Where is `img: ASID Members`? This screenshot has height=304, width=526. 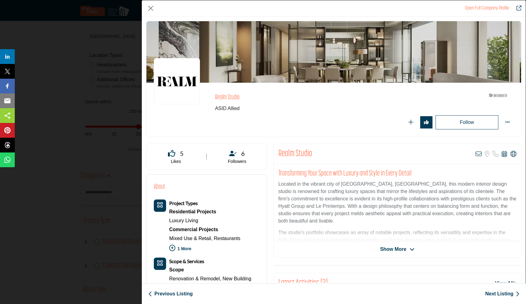
img: ASID Members is located at coordinates (499, 95).